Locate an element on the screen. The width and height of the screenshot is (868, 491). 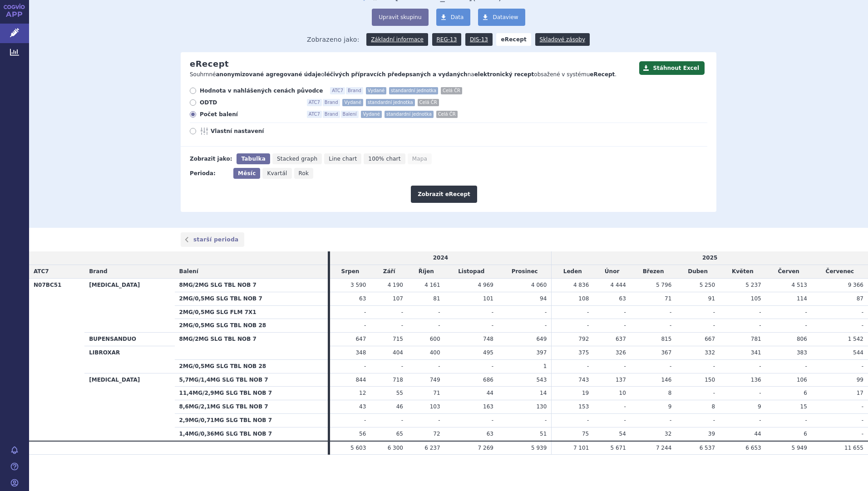
button: Stáhnout Excel is located at coordinates (672, 68).